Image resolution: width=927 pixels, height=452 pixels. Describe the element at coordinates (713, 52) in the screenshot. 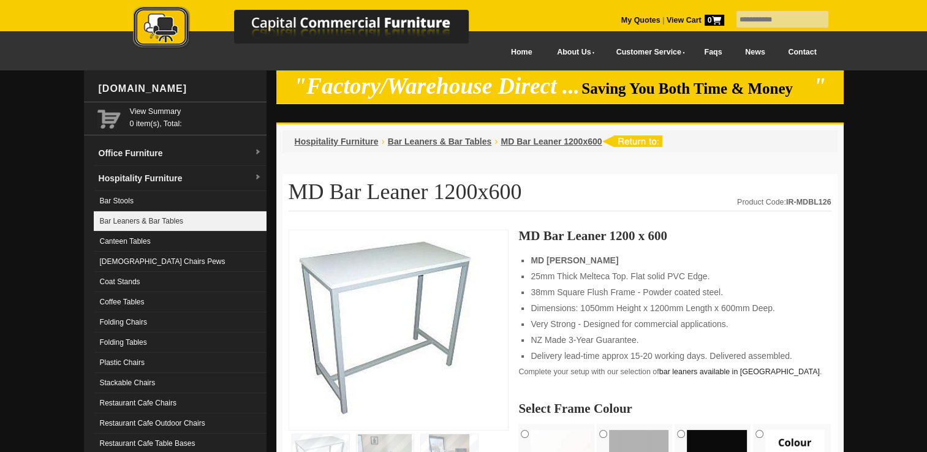

I see `a: Faqs` at that location.